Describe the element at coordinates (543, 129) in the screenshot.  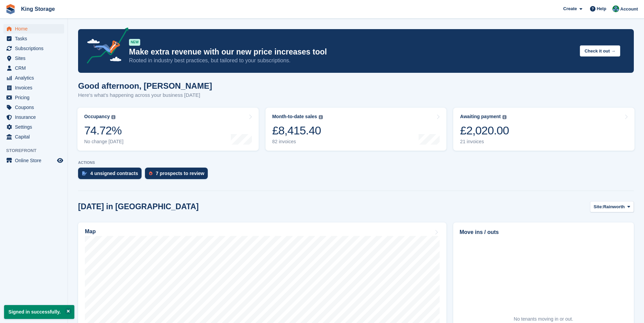
I see `a: Awaiting payment £2,020.00 21 invoices` at that location.